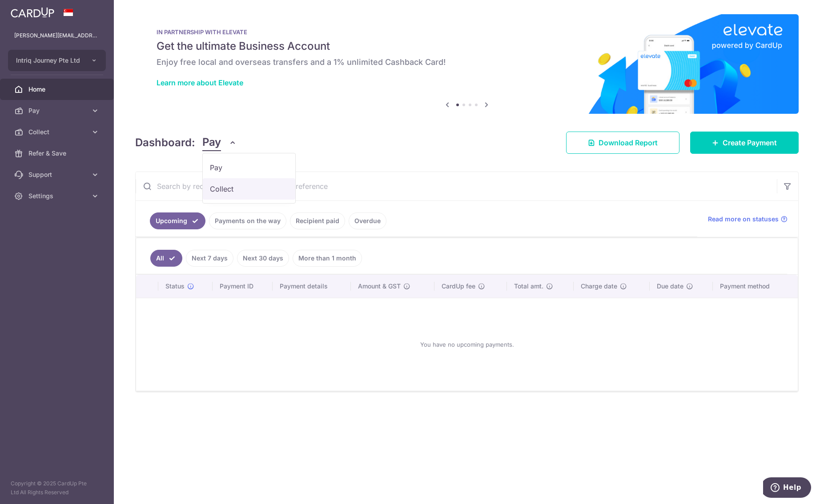  Describe the element at coordinates (750, 143) in the screenshot. I see `span: Create Payment` at that location.